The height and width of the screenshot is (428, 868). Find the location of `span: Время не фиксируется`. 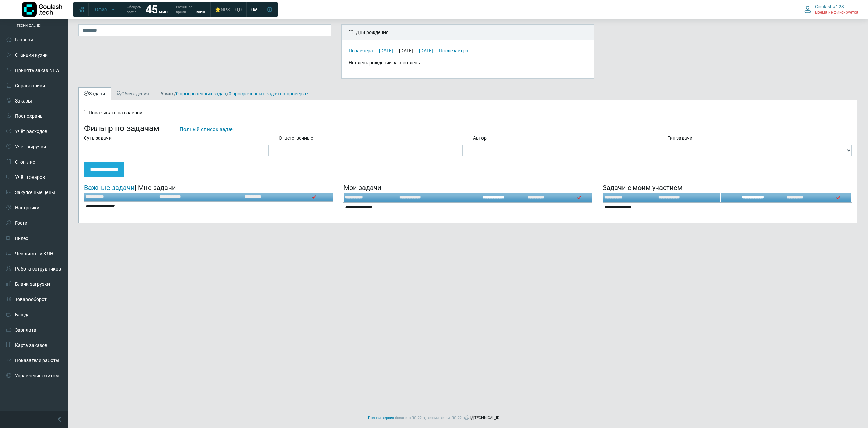

span: Время не фиксируется is located at coordinates (837, 12).